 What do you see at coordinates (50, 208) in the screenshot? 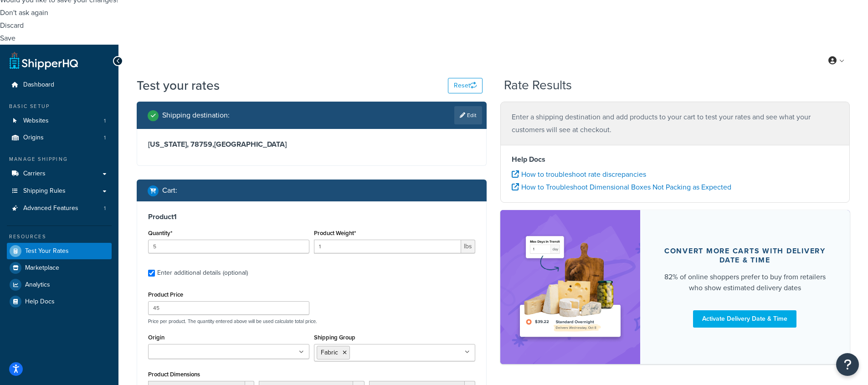
I see `span: Advanced Features` at bounding box center [50, 208].